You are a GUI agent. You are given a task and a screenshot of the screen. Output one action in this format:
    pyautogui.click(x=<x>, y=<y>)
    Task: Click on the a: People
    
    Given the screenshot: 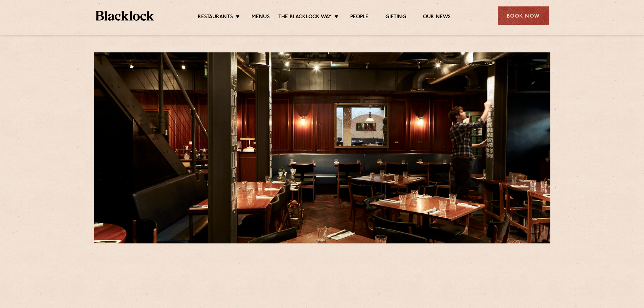 What is the action you would take?
    pyautogui.click(x=359, y=17)
    